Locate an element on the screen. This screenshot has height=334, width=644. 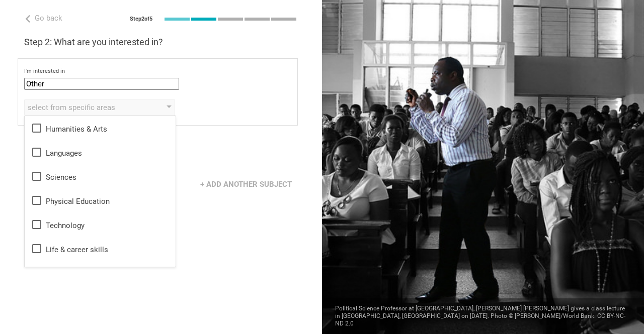
div: Step 2 of 5 is located at coordinates (141, 19).